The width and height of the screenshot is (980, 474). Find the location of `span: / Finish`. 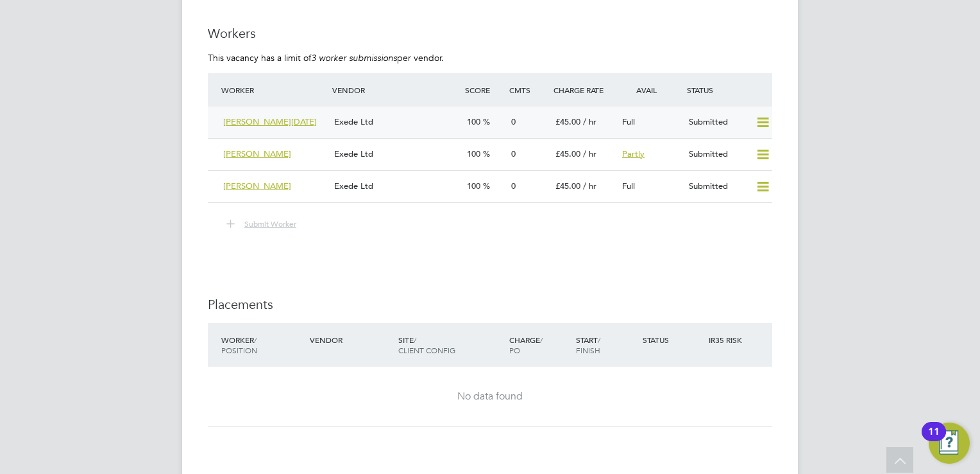

span: / Finish is located at coordinates (589, 345).